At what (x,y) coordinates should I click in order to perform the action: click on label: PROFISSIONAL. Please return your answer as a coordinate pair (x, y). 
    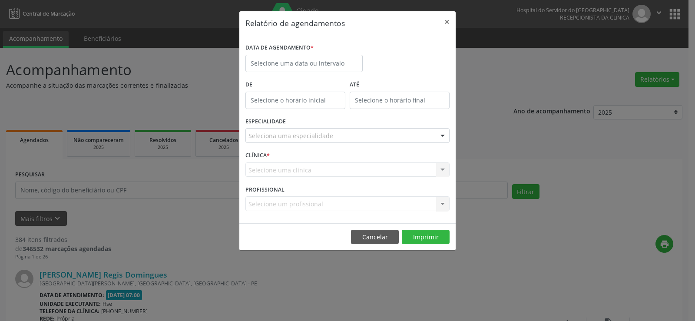
    Looking at the image, I should click on (265, 189).